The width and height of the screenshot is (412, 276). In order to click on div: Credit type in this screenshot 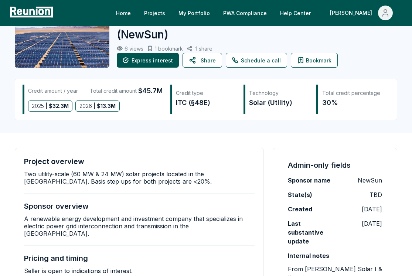, I will do `click(206, 93)`.